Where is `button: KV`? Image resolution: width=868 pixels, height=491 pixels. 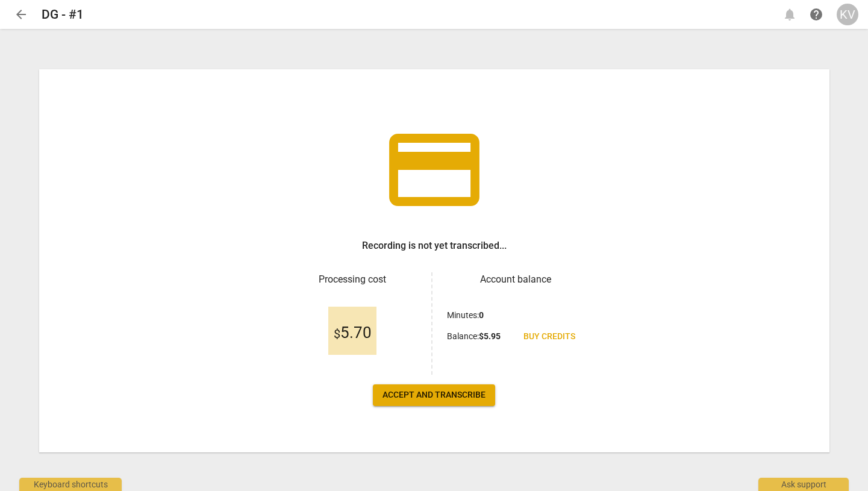 button: KV is located at coordinates (848, 15).